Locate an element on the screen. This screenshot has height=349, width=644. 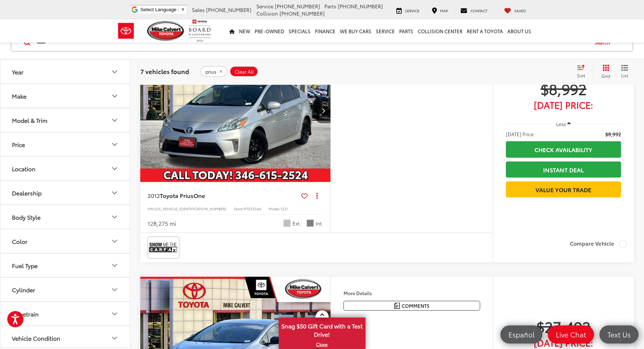
a: Value Your Trade is located at coordinates (564, 190).